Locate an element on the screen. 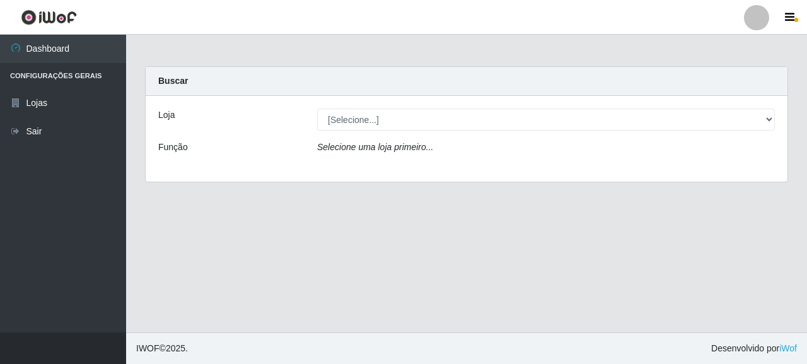 The image size is (807, 364). span: IWOF is located at coordinates (148, 348).